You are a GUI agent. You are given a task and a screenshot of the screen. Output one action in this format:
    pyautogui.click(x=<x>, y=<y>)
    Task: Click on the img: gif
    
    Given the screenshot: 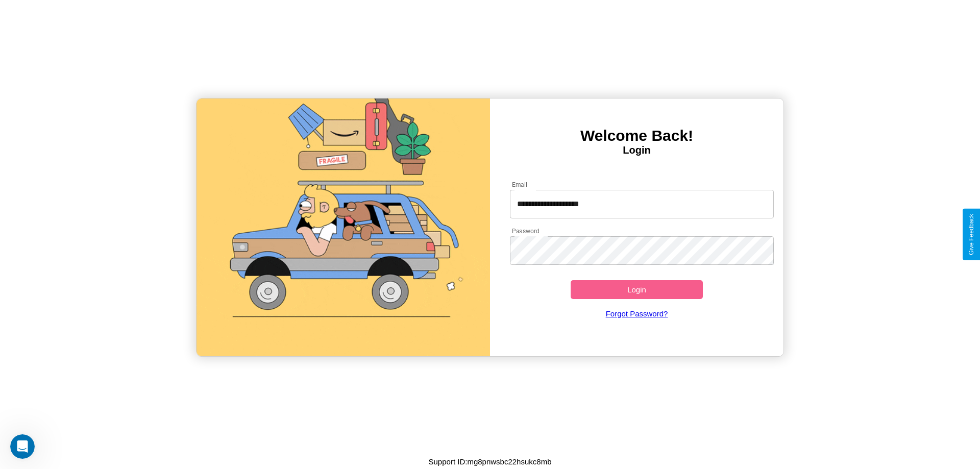 What is the action you would take?
    pyautogui.click(x=343, y=228)
    